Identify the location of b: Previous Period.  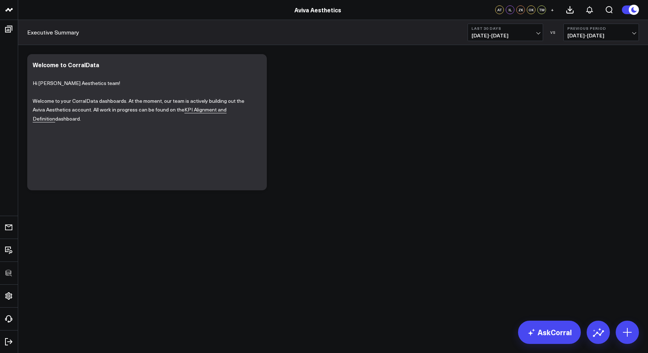
(601, 28).